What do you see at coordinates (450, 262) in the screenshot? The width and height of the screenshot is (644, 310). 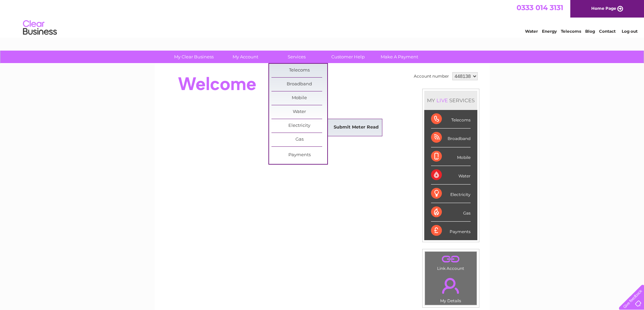 I see `td: Link Account` at bounding box center [450, 262].